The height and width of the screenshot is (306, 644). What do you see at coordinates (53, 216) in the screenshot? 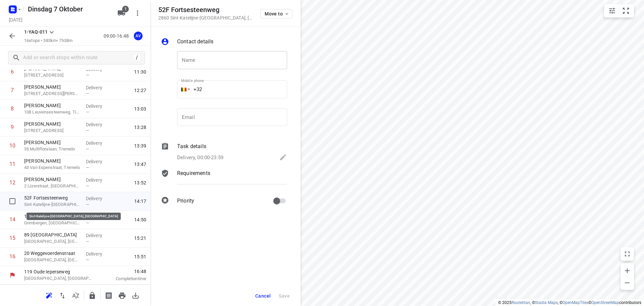
I see `p: 18 Kerkveldweg` at bounding box center [53, 216].